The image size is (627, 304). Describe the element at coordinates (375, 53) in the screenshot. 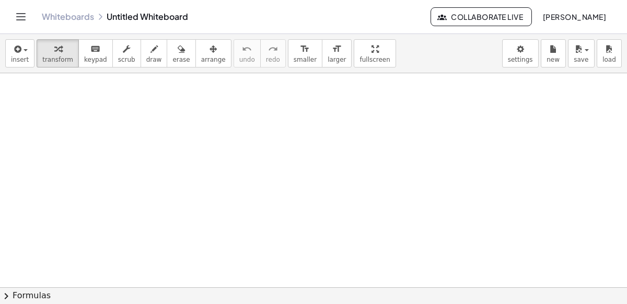

I see `button: fullscreen` at that location.